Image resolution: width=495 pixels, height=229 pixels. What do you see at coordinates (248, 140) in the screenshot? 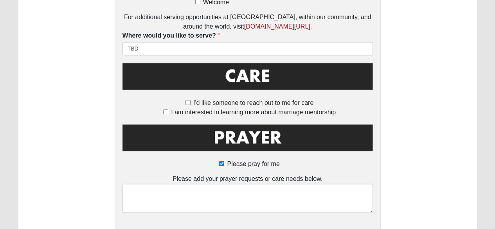
I see `img: Prayer.png` at bounding box center [248, 140].